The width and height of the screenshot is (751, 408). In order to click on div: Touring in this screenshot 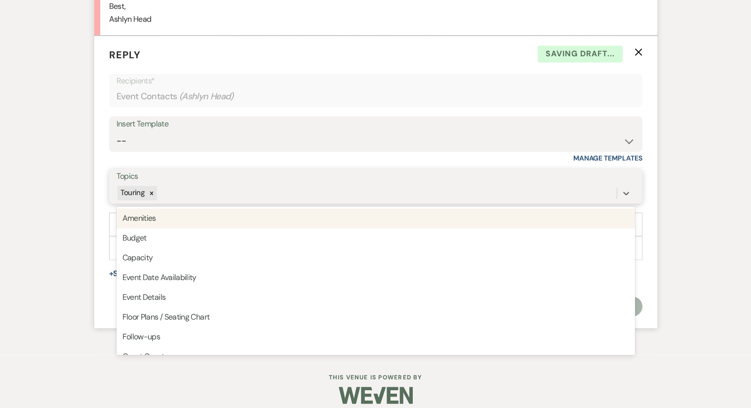, I will do `click(132, 192)`.